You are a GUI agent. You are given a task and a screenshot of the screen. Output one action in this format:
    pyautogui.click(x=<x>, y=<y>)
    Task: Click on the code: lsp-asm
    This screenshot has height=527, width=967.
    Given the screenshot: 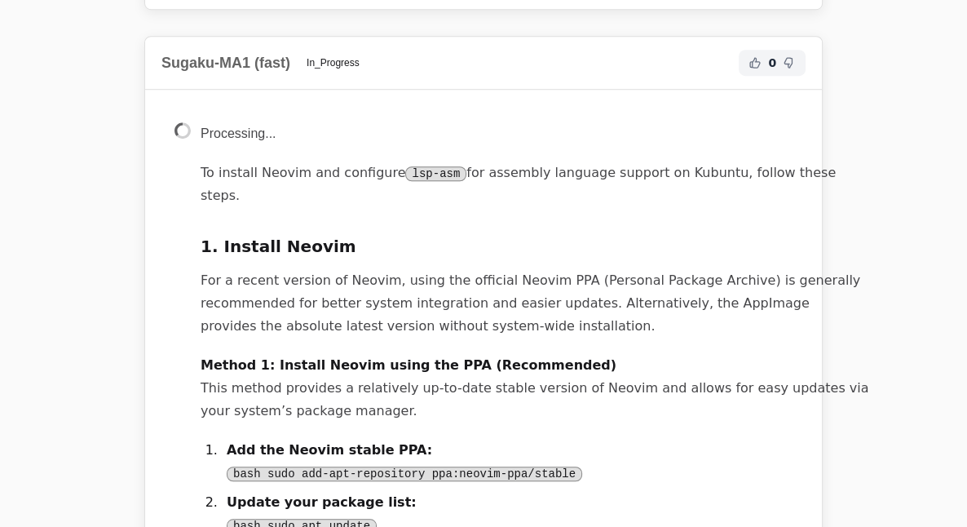 What is the action you would take?
    pyautogui.click(x=435, y=174)
    